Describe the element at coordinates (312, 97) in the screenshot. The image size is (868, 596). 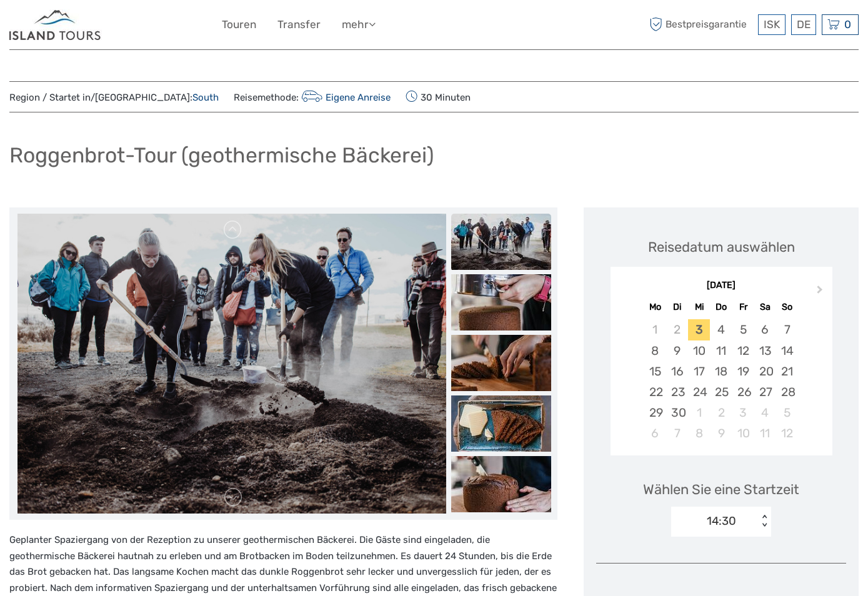
I see `span: Reisemethode:` at that location.